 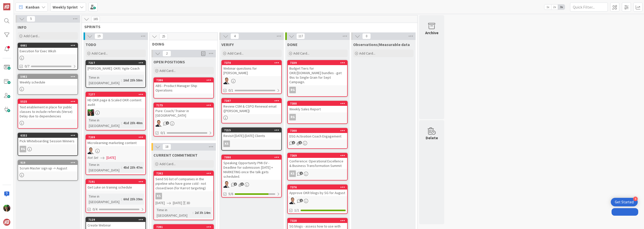 I want to click on div: Send SG list of companies in the pipeline who have gone cold - not closed/won (for Karrot targeting), so click(x=184, y=184).